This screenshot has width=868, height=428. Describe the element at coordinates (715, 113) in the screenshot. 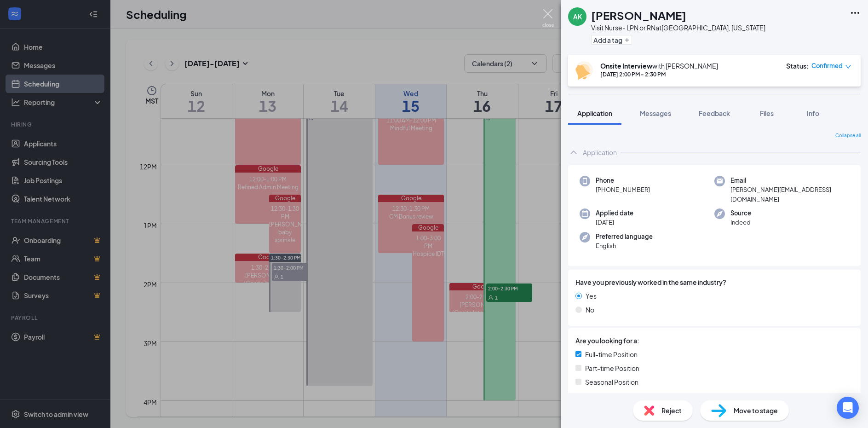

I see `span: Feedback` at that location.